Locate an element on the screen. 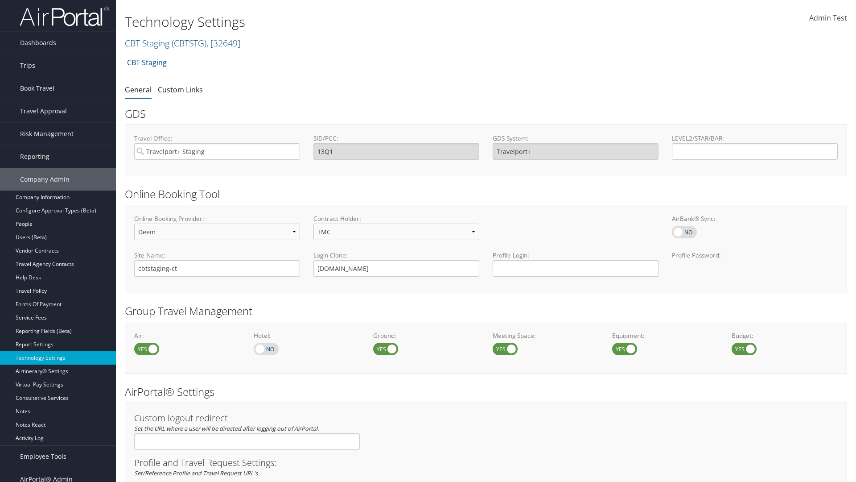  label: Login Clone: is located at coordinates (396, 255).